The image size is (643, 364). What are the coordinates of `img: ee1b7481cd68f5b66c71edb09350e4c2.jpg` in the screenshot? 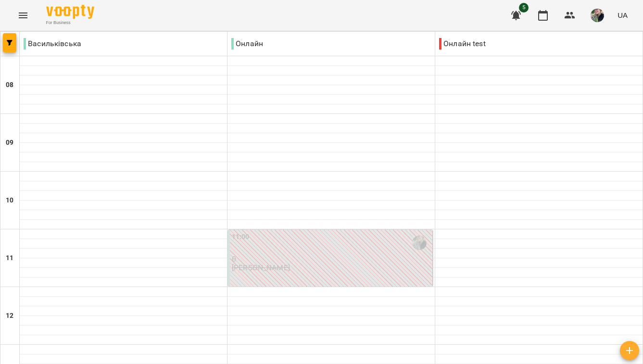 It's located at (597, 15).